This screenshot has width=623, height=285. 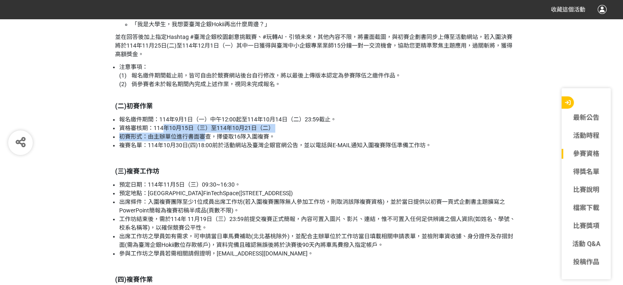 What do you see at coordinates (318, 128) in the screenshot?
I see `li: 資格審核期：114年10月15日（三）至114年10月21日（二）` at bounding box center [318, 128].